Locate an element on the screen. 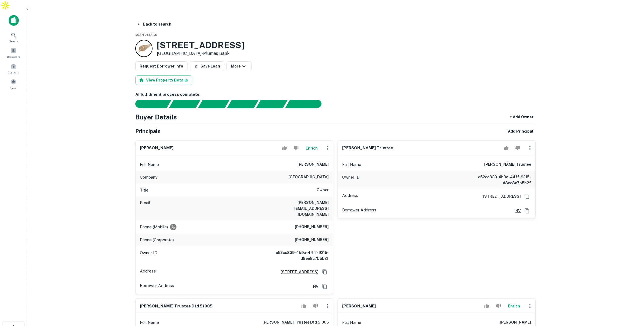 This screenshot has height=326, width=644. span: Loan Details is located at coordinates (146, 35).